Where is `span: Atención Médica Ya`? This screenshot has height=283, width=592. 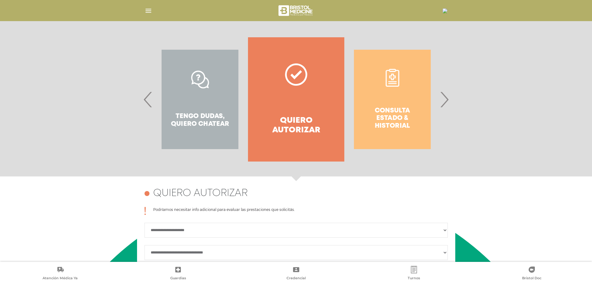
span: Atención Médica Ya is located at coordinates (60, 279).